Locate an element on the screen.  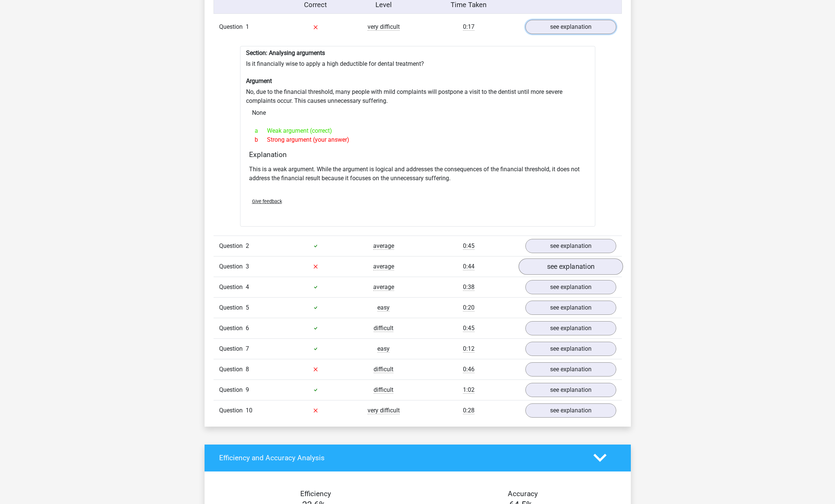
span: 7 is located at coordinates (247, 349).